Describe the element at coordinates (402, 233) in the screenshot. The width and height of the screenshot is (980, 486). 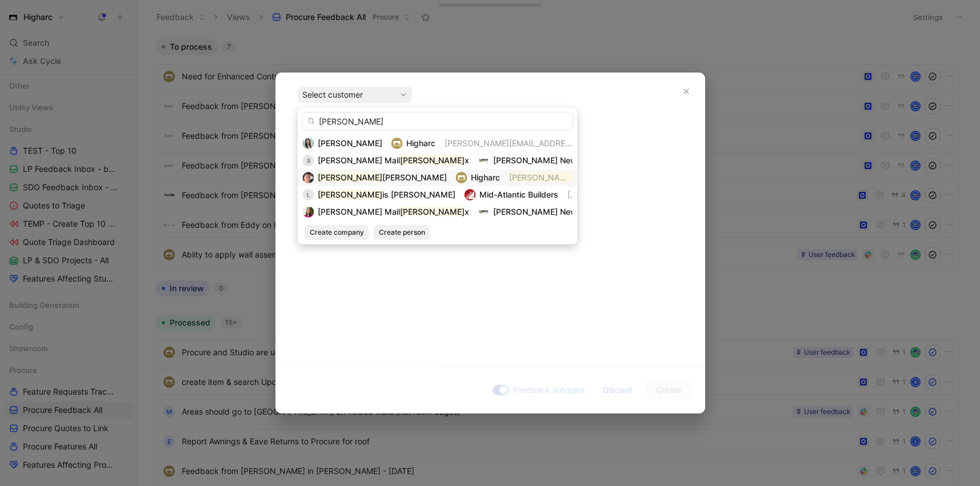
I see `span: Create person` at that location.